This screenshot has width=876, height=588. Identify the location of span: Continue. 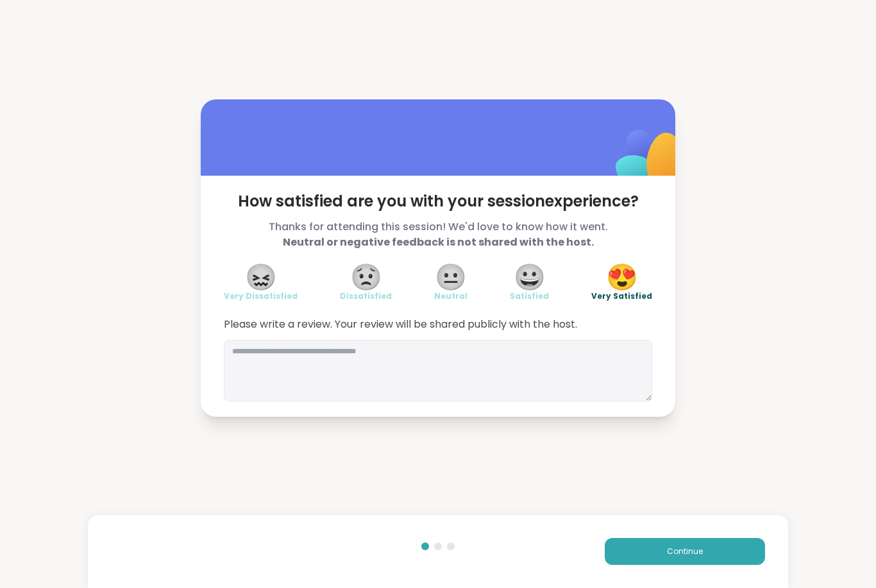
(685, 551).